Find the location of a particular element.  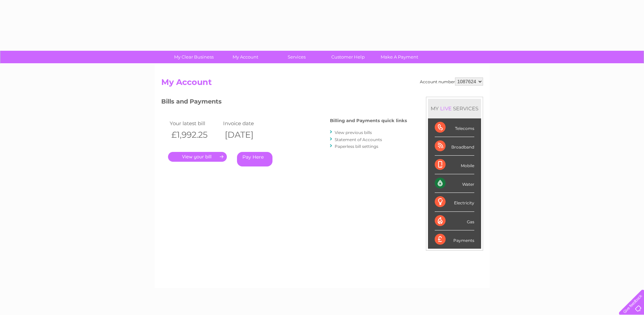

a: View previous bills is located at coordinates (353, 132).